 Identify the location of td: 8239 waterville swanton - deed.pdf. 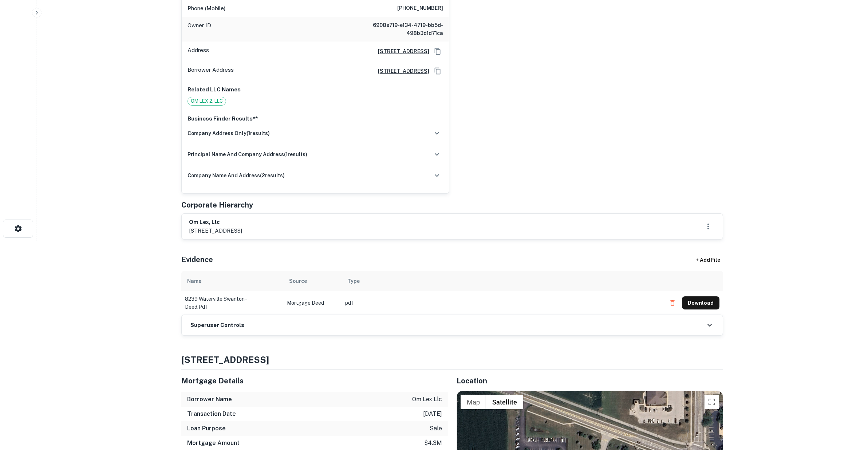
(232, 302).